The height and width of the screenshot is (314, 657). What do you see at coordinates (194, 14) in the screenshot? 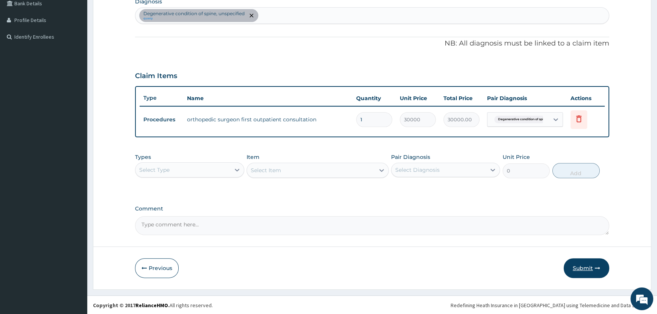
I see `p: Degenerative condition of spine, unspecified` at bounding box center [194, 14].